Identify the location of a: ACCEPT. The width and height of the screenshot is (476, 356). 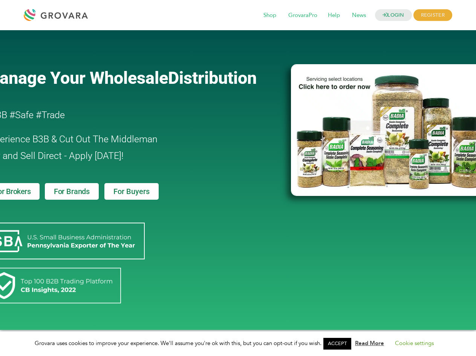
(338, 343).